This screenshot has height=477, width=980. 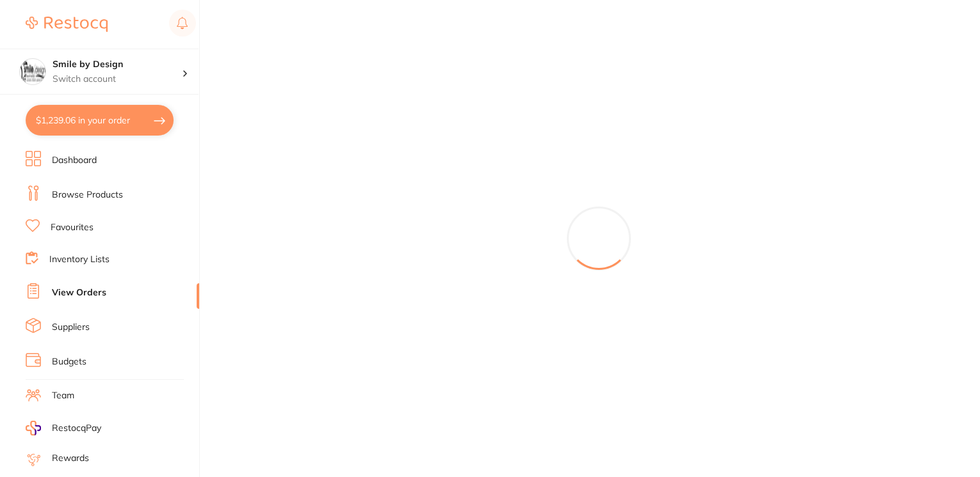 I want to click on a: Inventory Lists, so click(x=79, y=260).